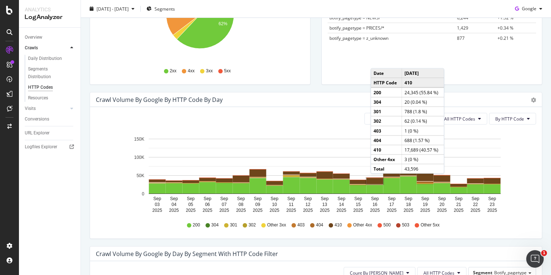 This screenshot has height=275, width=551. What do you see at coordinates (159, 100) in the screenshot?
I see `div: Crawl Volume by google by HTTP Code by Day` at bounding box center [159, 100].